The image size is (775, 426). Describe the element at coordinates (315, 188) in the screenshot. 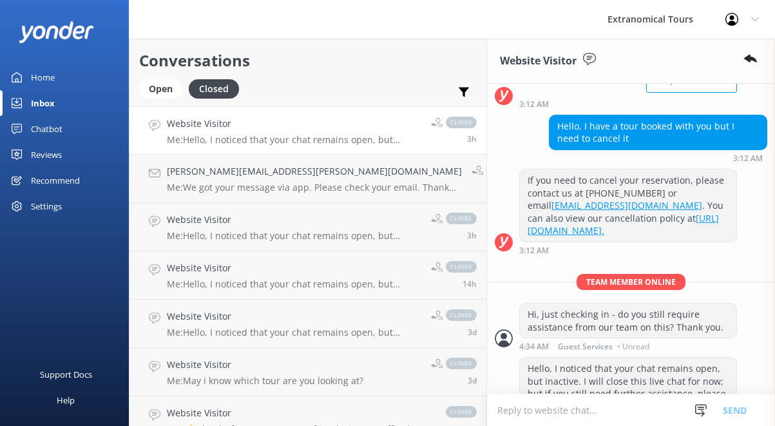

I see `p: Me: We got your message via app. Please check your email. Thank you!` at that location.